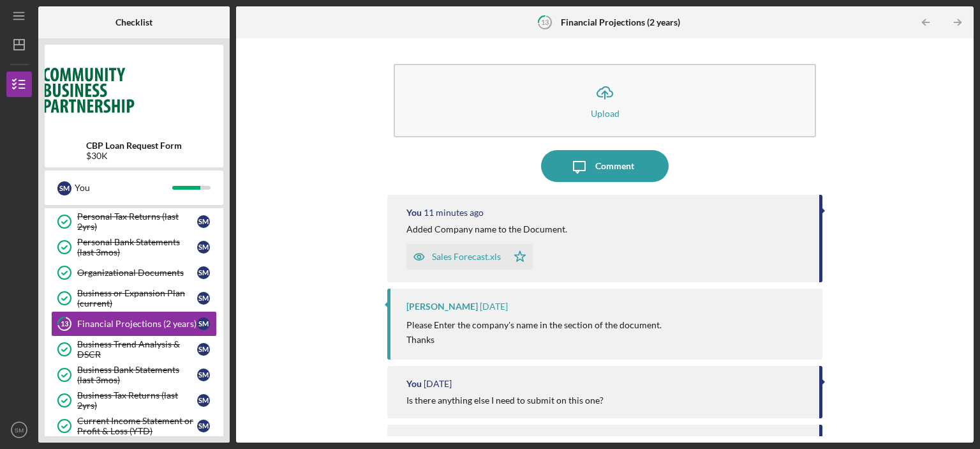  What do you see at coordinates (505, 400) in the screenshot?
I see `div: Is there anything else I need to submit on this one?` at bounding box center [505, 400].